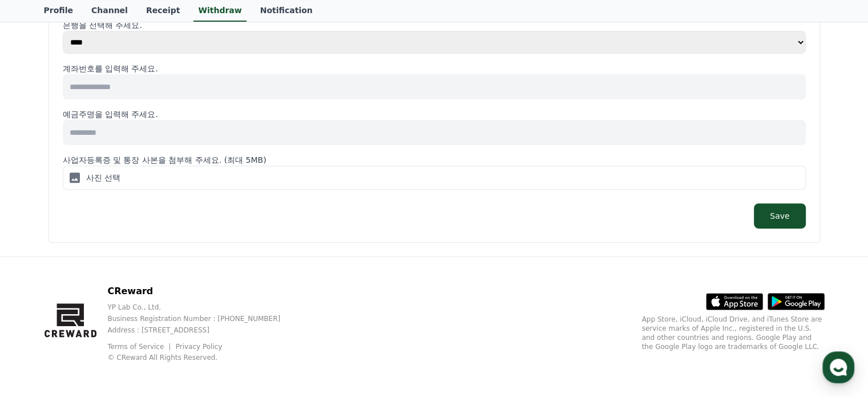  Describe the element at coordinates (202, 357) in the screenshot. I see `p: © CReward All Rights Reserved.` at that location.